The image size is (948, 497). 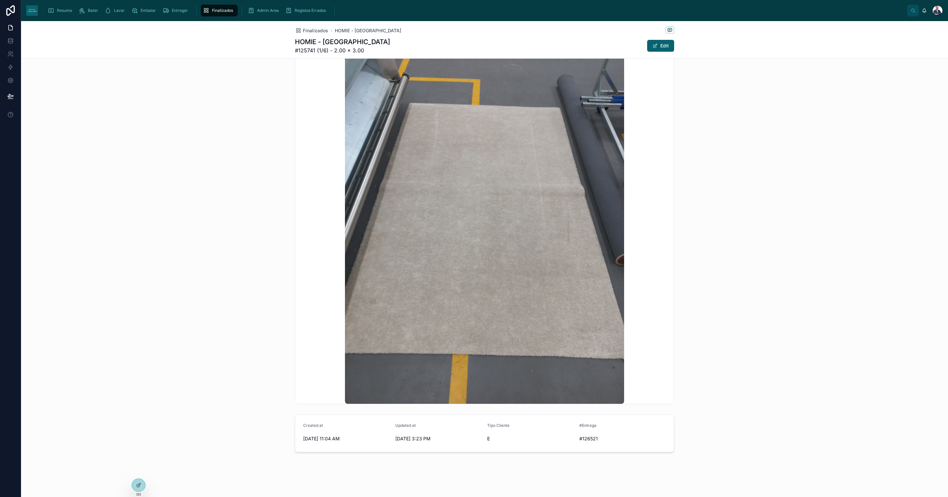 What do you see at coordinates (484, 218) in the screenshot?
I see `img: 17594862383134867393556377084964.jpg` at bounding box center [484, 218].